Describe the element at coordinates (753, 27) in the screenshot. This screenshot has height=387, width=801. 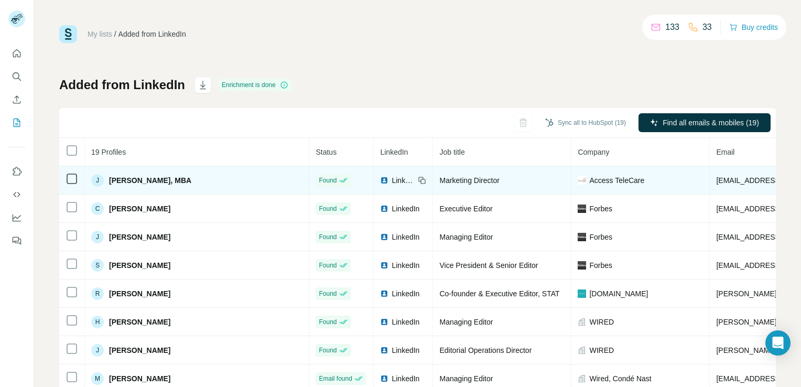
I see `button: Buy credits` at that location.